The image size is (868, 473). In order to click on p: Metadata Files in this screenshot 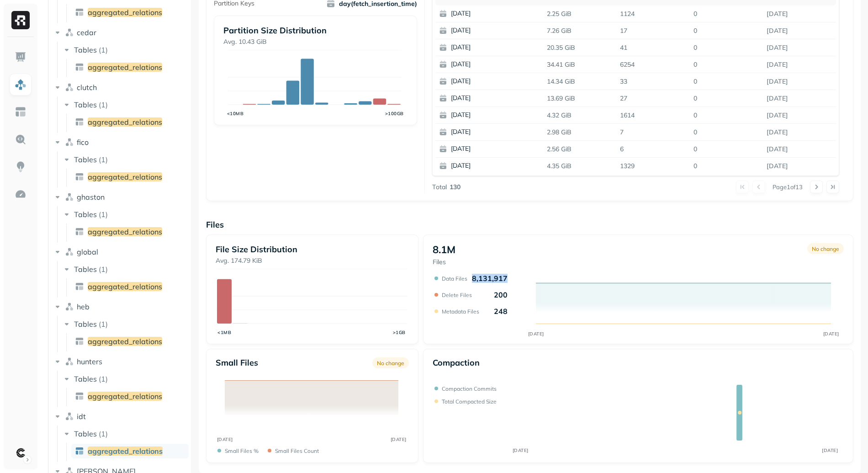, I will do `click(461, 312)`.